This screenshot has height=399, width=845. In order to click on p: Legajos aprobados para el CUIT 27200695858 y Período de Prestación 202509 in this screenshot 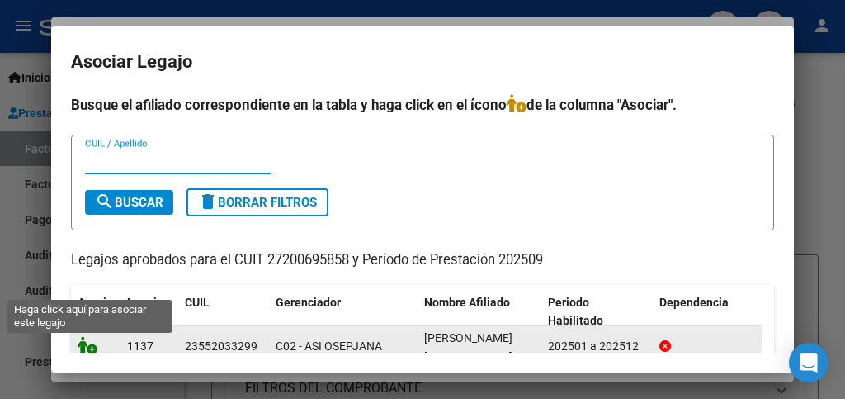, I will do `click(422, 260)`.